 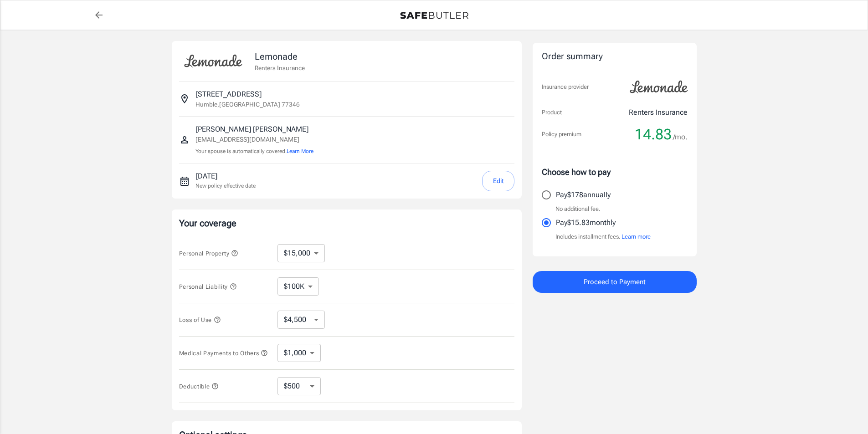 I want to click on p: Choose how to pay, so click(x=615, y=172).